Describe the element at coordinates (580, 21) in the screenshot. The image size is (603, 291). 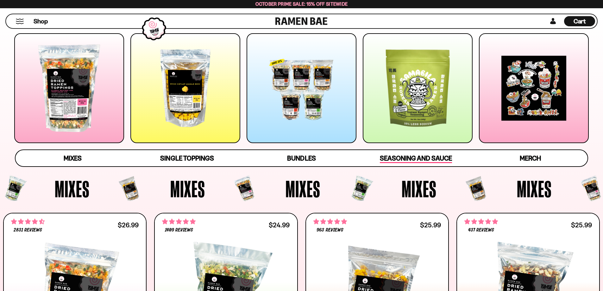
I see `span: Cart` at that location.